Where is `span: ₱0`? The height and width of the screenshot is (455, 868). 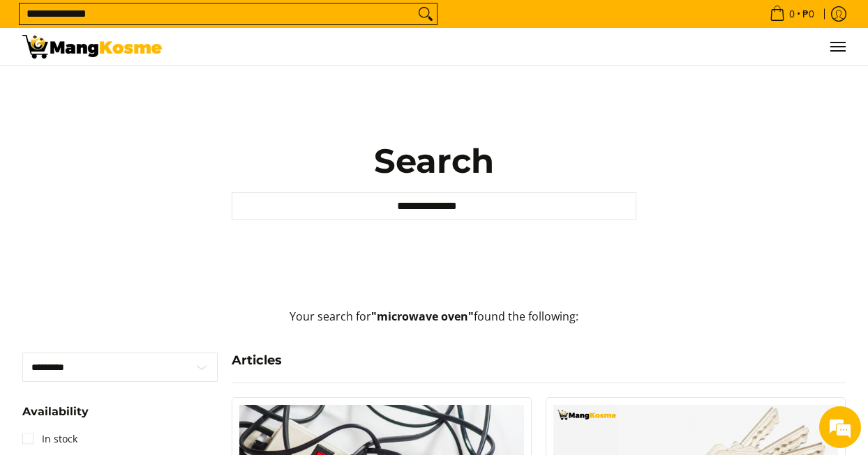 span: ₱0 is located at coordinates (808, 14).